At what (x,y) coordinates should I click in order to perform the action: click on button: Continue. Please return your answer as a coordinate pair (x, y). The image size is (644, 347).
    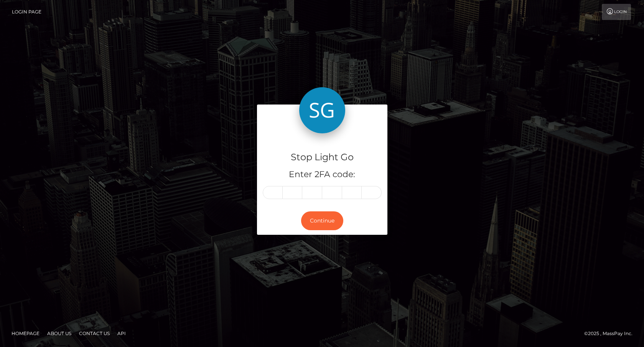
    Looking at the image, I should click on (322, 220).